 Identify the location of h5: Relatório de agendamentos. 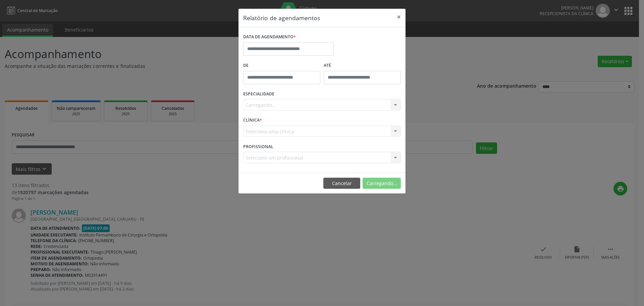
(282, 18).